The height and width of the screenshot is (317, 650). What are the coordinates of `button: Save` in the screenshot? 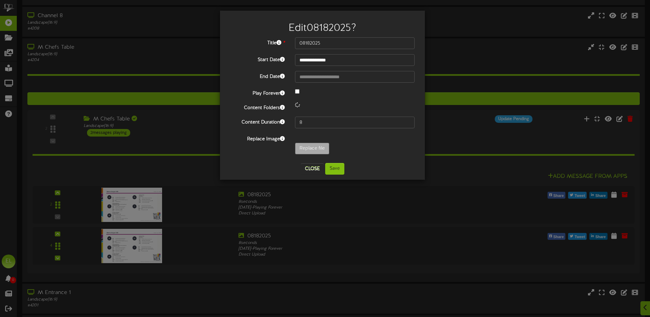 It's located at (335, 169).